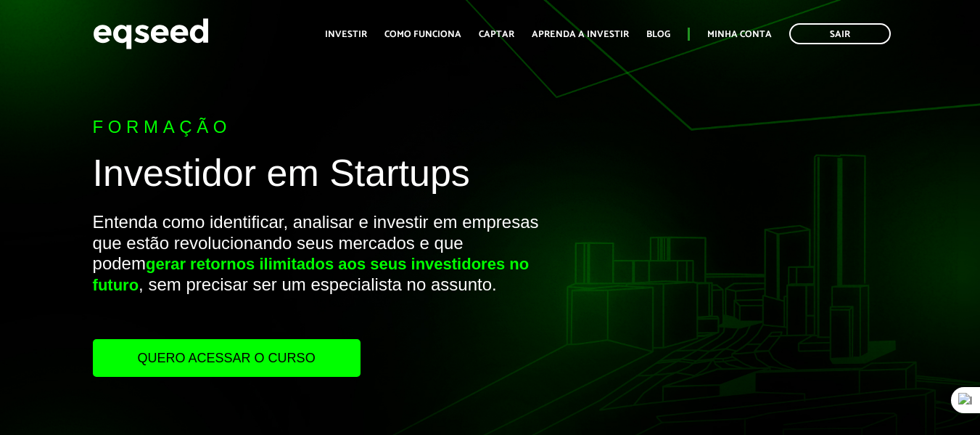 This screenshot has height=435, width=980. What do you see at coordinates (423, 34) in the screenshot?
I see `a: Como funciona` at bounding box center [423, 34].